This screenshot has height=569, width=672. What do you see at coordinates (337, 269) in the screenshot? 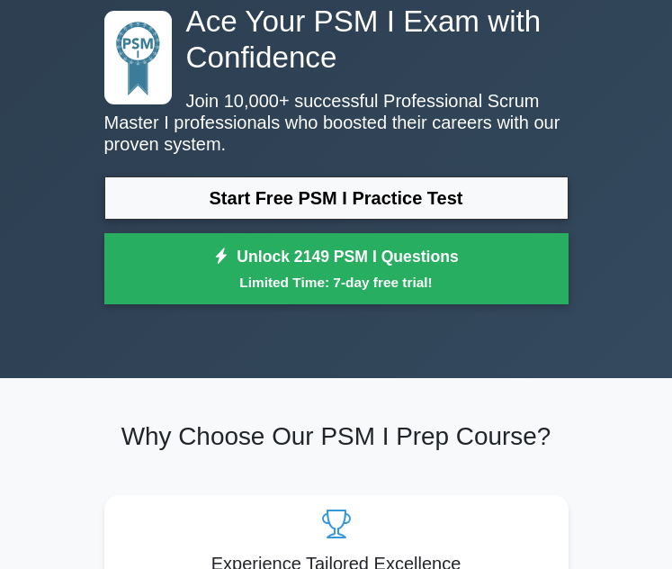
I see `a: Unlock 2149 PSM I QuestionsLimited Time: 7-day free trial!` at bounding box center [337, 269].